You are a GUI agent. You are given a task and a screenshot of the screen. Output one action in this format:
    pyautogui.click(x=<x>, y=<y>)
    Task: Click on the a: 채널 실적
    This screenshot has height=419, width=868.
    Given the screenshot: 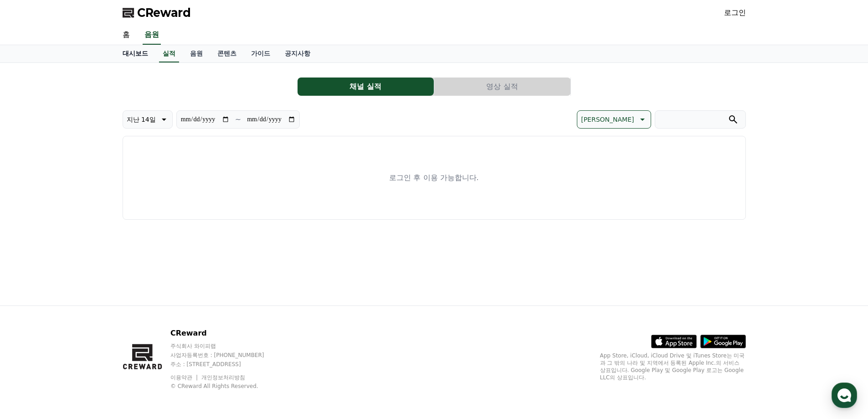 What is the action you would take?
    pyautogui.click(x=366, y=87)
    